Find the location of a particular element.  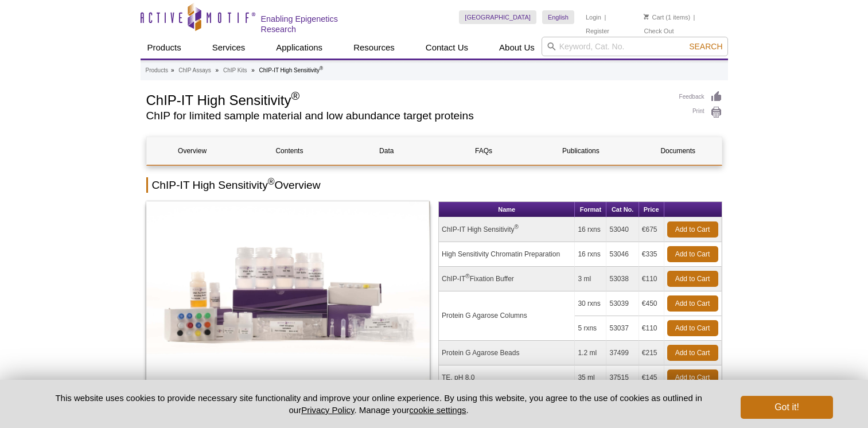

th: Cat No. is located at coordinates (623, 209).